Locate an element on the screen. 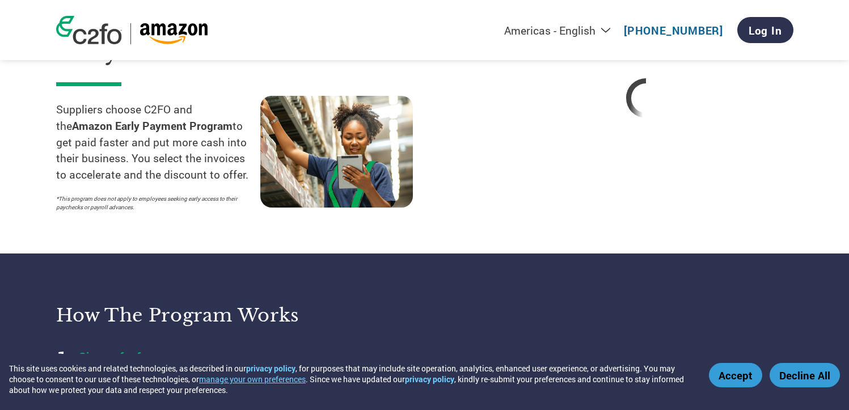 The image size is (849, 410). button: Decline All is located at coordinates (805, 375).